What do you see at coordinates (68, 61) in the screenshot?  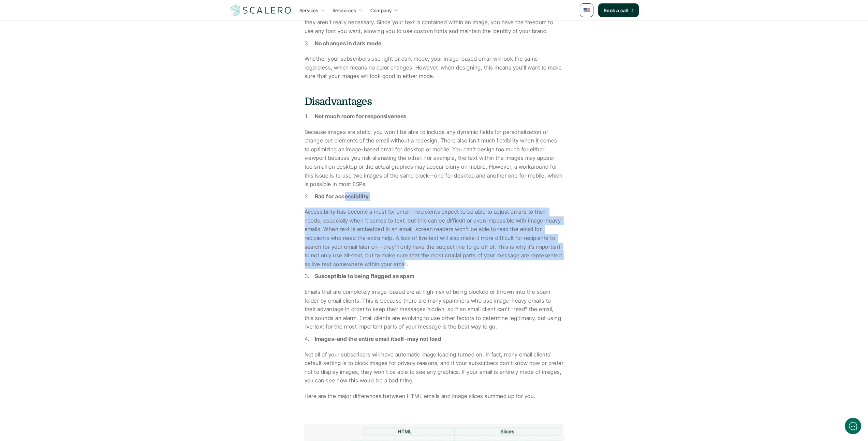 I see `h2: Let us know if we can help with lifecycle marketing.` at bounding box center [68, 61].